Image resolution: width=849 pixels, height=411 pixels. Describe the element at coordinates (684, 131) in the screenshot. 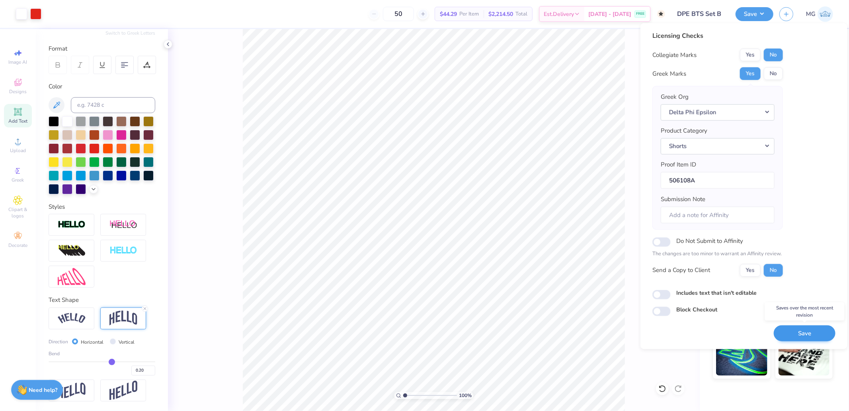

I see `label: Product Category` at that location.